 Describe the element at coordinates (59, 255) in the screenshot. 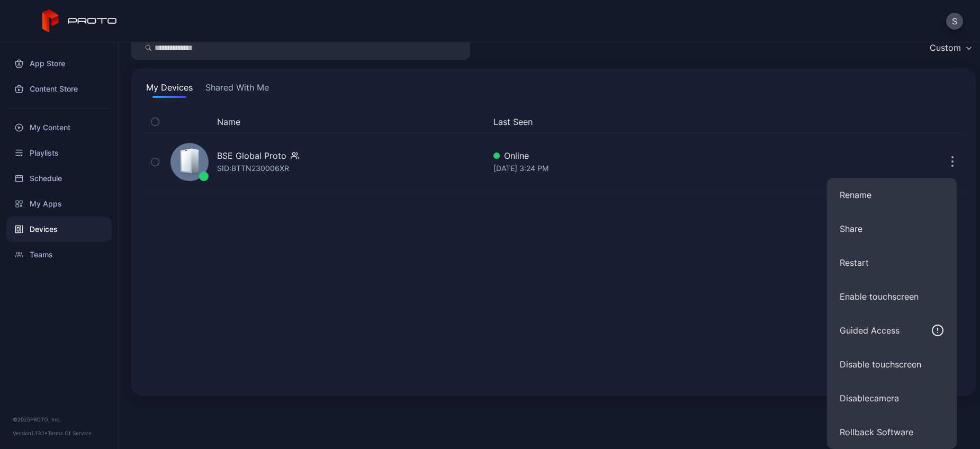

I see `a: Teams` at that location.